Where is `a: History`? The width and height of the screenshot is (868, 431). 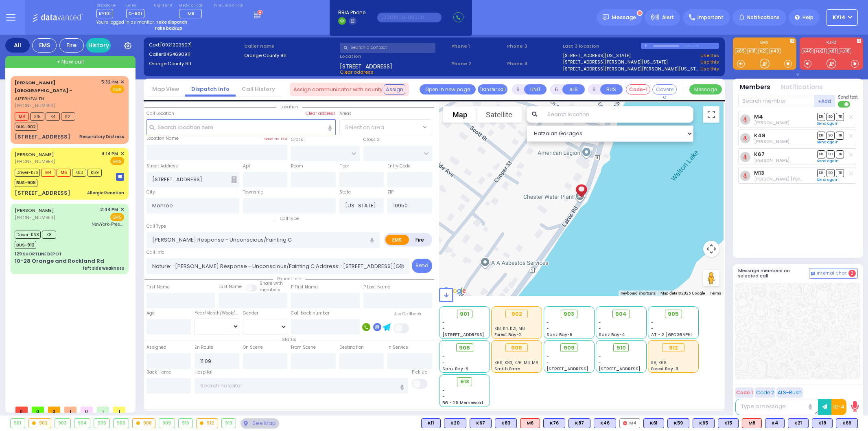 a: History is located at coordinates (98, 45).